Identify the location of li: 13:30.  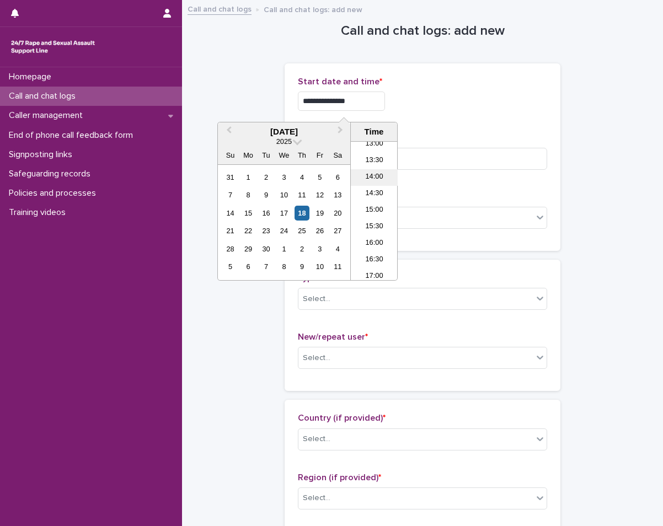
(374, 161).